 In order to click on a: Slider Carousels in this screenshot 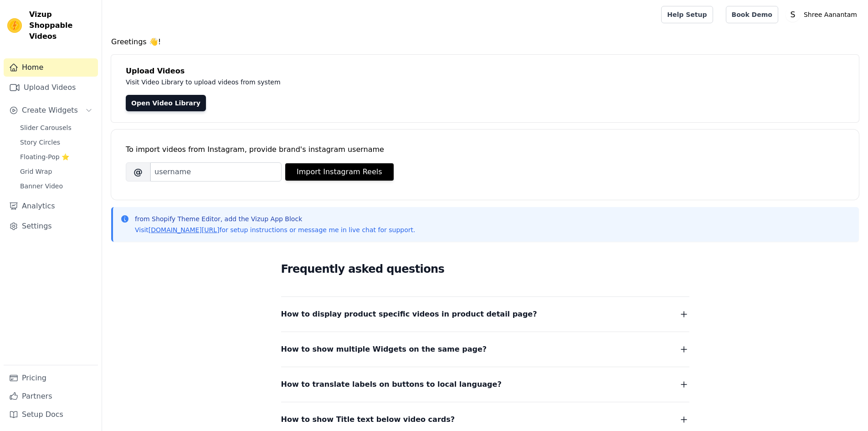, I will do `click(56, 127)`.